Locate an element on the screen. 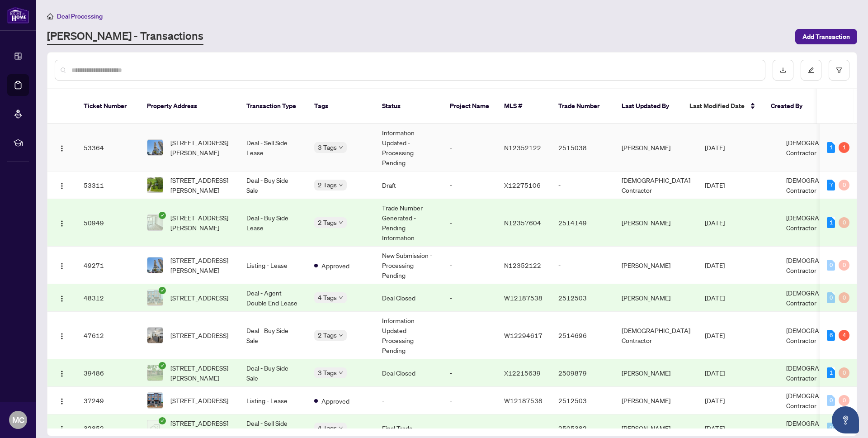 Image resolution: width=868 pixels, height=438 pixels. td: Deal Closed is located at coordinates (409, 298).